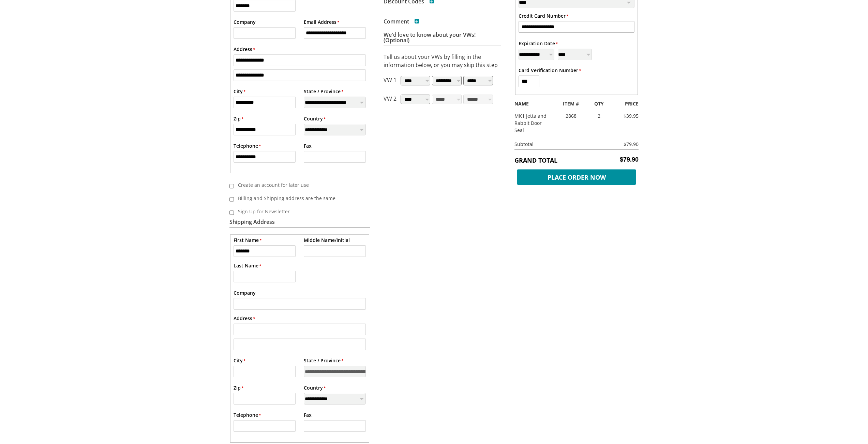  What do you see at coordinates (543, 16) in the screenshot?
I see `label: Credit Card Number` at bounding box center [543, 16].